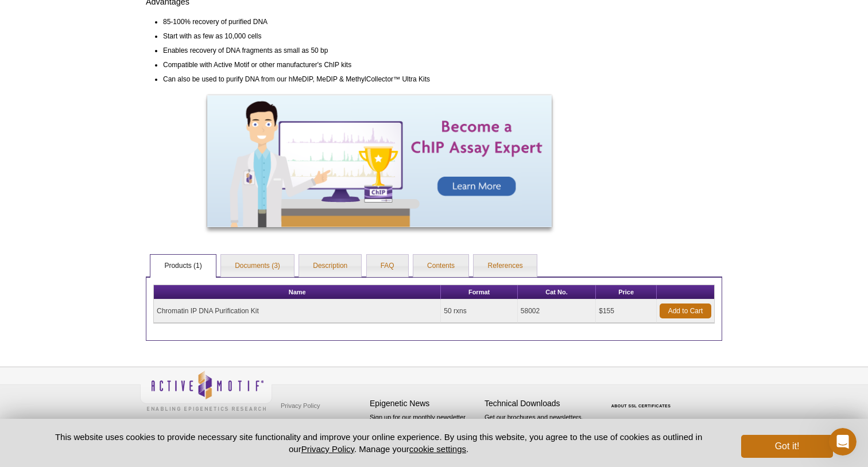 Image resolution: width=868 pixels, height=467 pixels. What do you see at coordinates (539, 403) in the screenshot?
I see `h4: Technical Downloads` at bounding box center [539, 403].